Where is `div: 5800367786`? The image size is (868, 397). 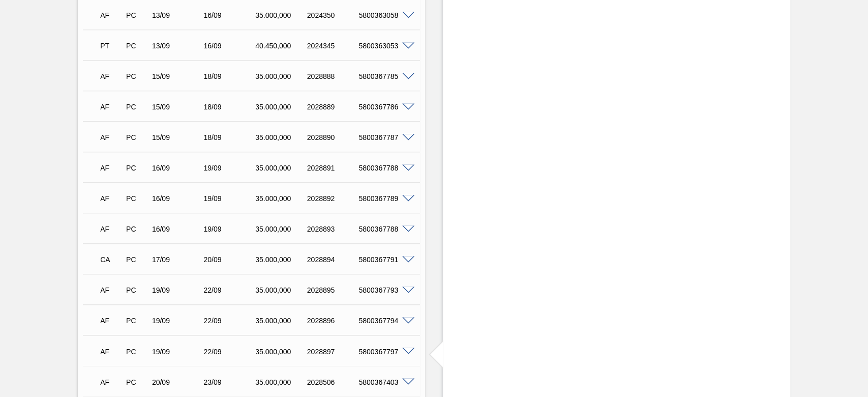
div: 5800367786 is located at coordinates (385, 107).